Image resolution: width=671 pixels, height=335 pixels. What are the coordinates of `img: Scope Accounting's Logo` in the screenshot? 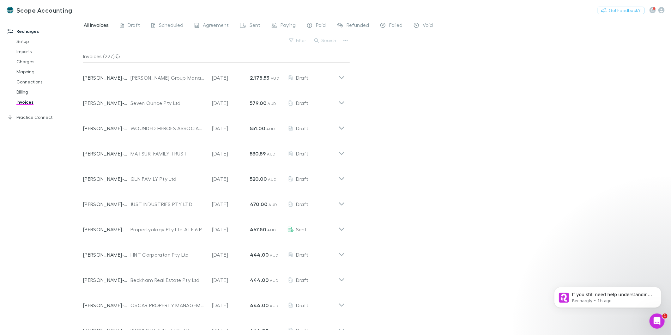 It's located at (10, 10).